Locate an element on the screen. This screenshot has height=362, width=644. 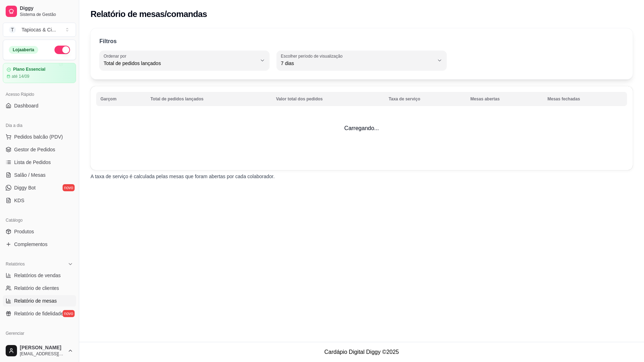
p: Filtros is located at coordinates (108, 42).